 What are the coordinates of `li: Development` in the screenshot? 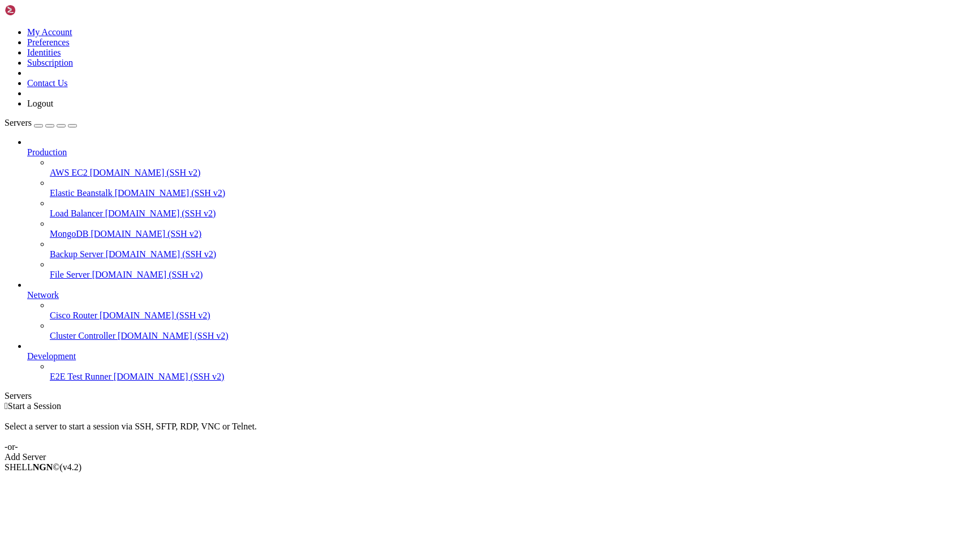 It's located at (502, 361).